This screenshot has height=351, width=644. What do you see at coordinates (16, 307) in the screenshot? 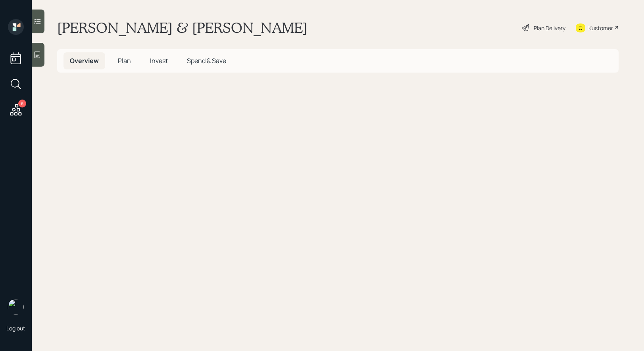
I see `img: treva-nostdahl-headshot.png` at bounding box center [16, 307].